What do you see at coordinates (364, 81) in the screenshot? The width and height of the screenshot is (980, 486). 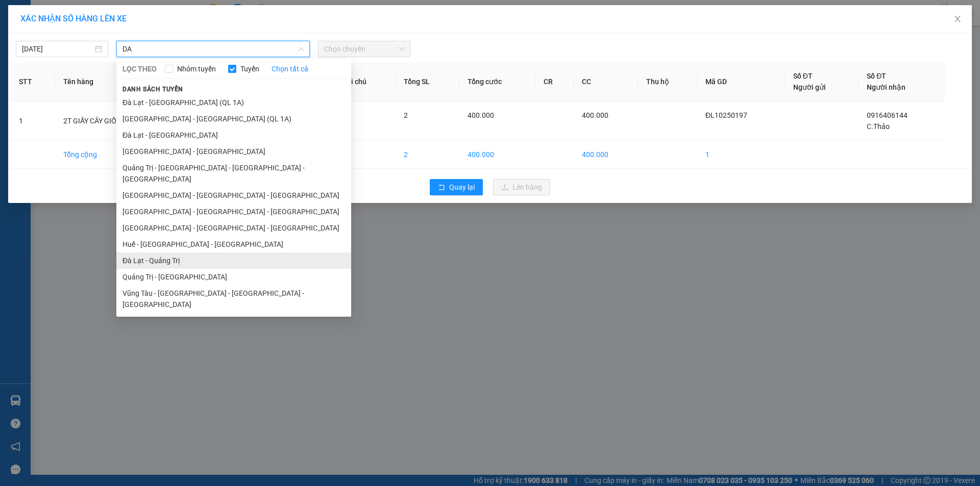 I see `th: Ghi chú` at bounding box center [364, 81].